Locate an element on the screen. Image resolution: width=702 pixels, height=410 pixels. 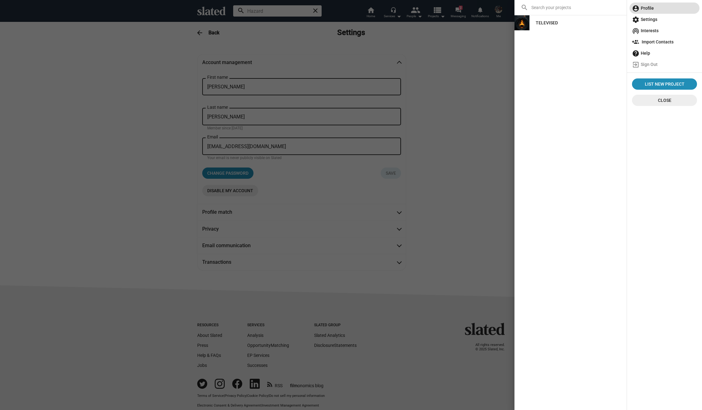
span: Interests is located at coordinates (664, 31).